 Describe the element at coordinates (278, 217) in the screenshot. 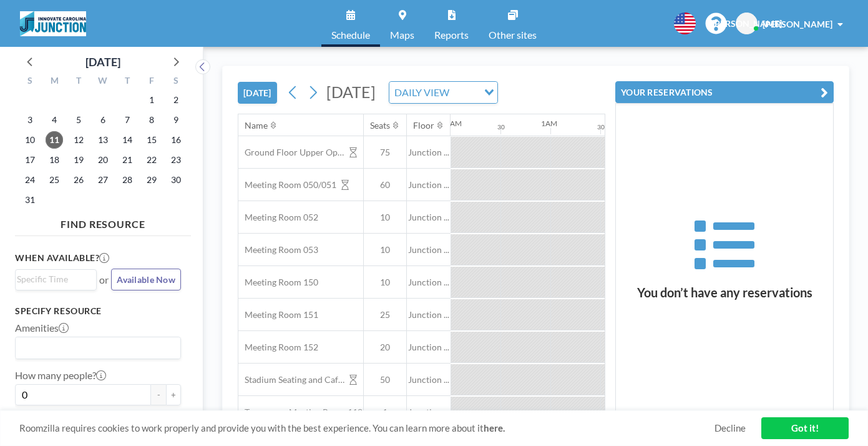

I see `span: Meeting Room 052` at that location.